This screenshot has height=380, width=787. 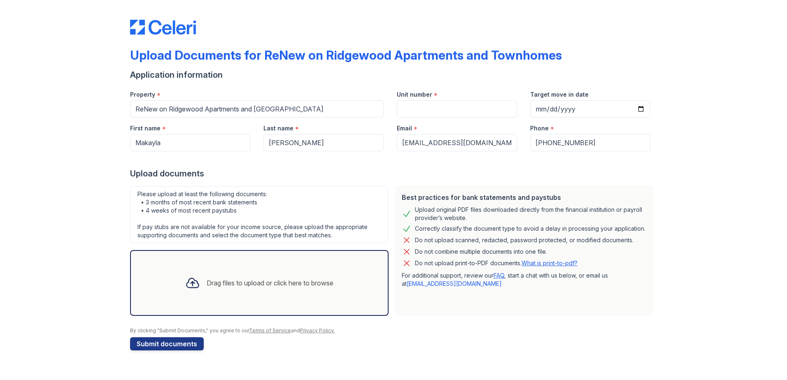 I want to click on label: Property, so click(x=142, y=95).